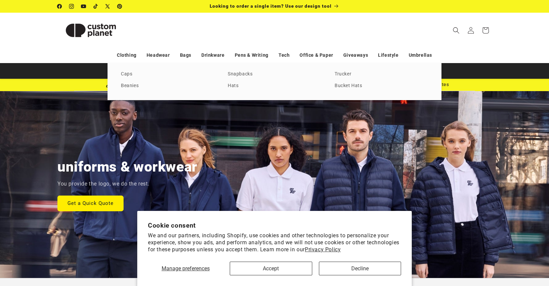 The width and height of the screenshot is (549, 286). I want to click on a: Clothing, so click(126, 55).